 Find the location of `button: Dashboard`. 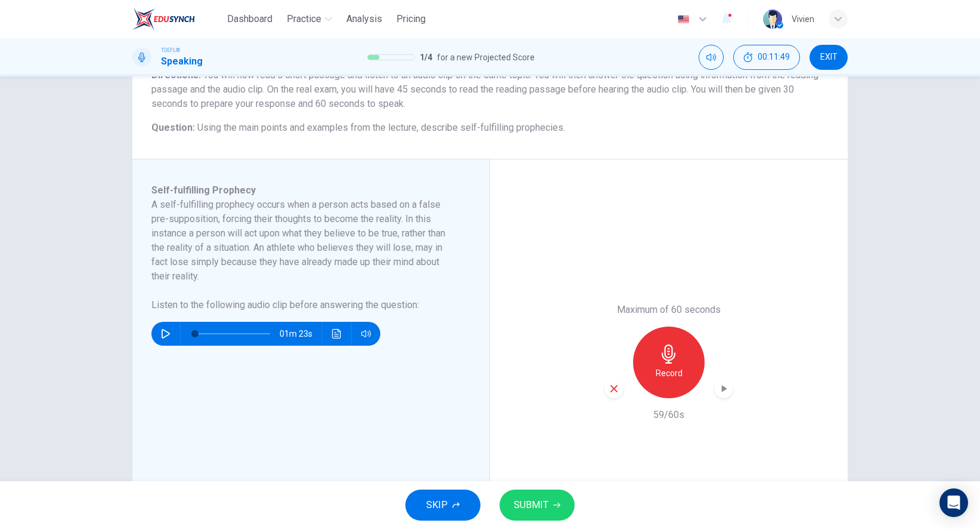

button: Dashboard is located at coordinates (250, 19).